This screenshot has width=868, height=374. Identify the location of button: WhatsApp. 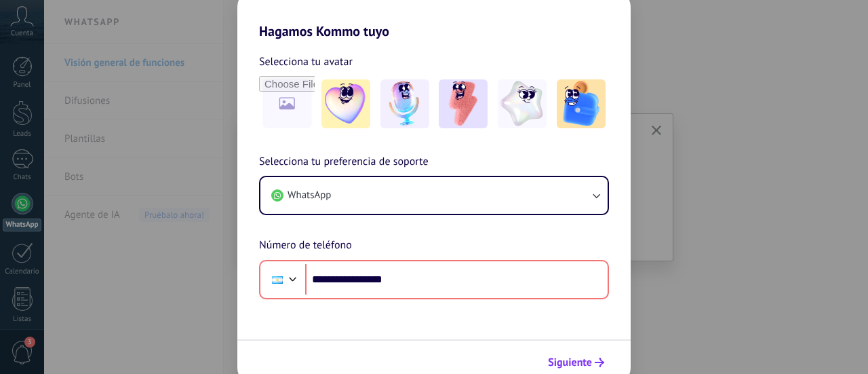
(434, 195).